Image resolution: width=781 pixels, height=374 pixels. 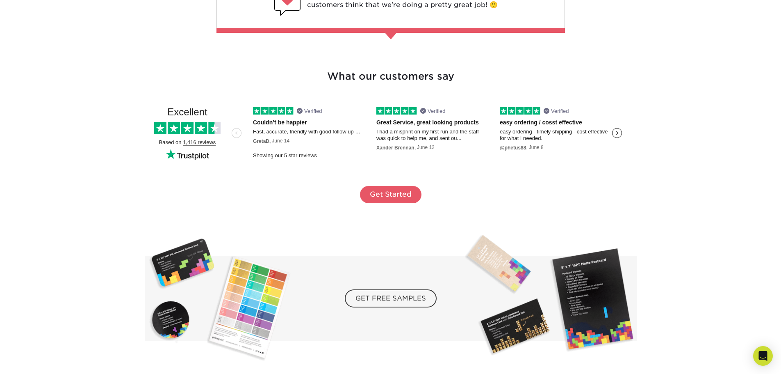 I want to click on a: GET FREE SAMPLES, so click(x=391, y=298).